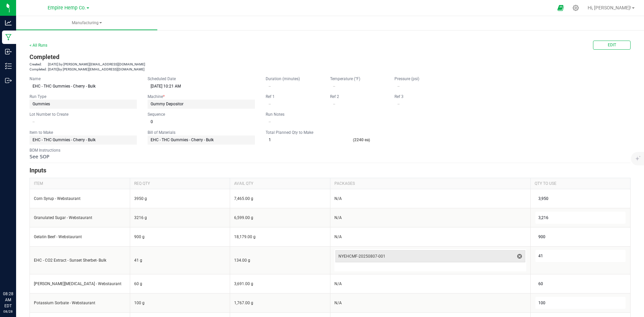 This screenshot has width=644, height=317. What do you see at coordinates (280, 217) in the screenshot?
I see `td: 6,599.00 g` at bounding box center [280, 217].